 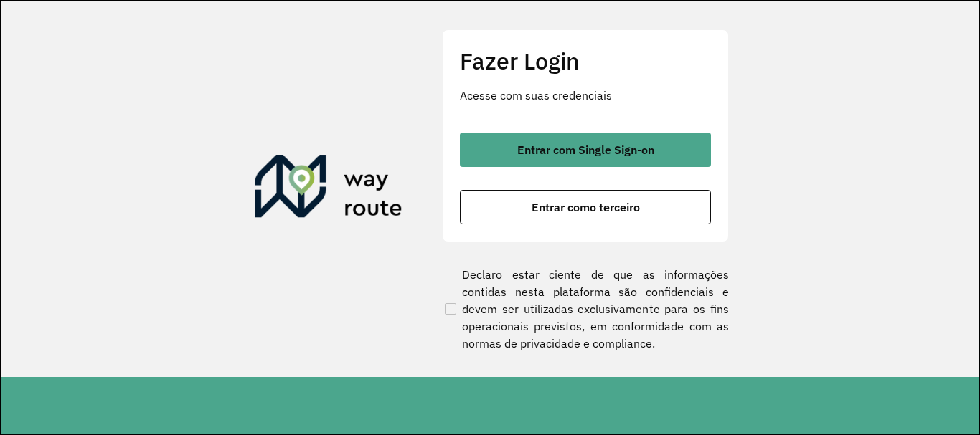 What do you see at coordinates (586, 61) in the screenshot?
I see `h2: Fazer Login` at bounding box center [586, 61].